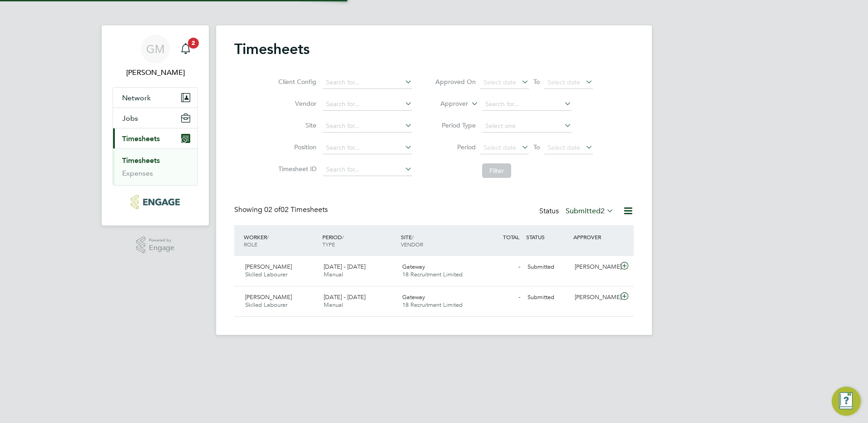 The image size is (868, 423). I want to click on div: APPROVER, so click(595, 237).